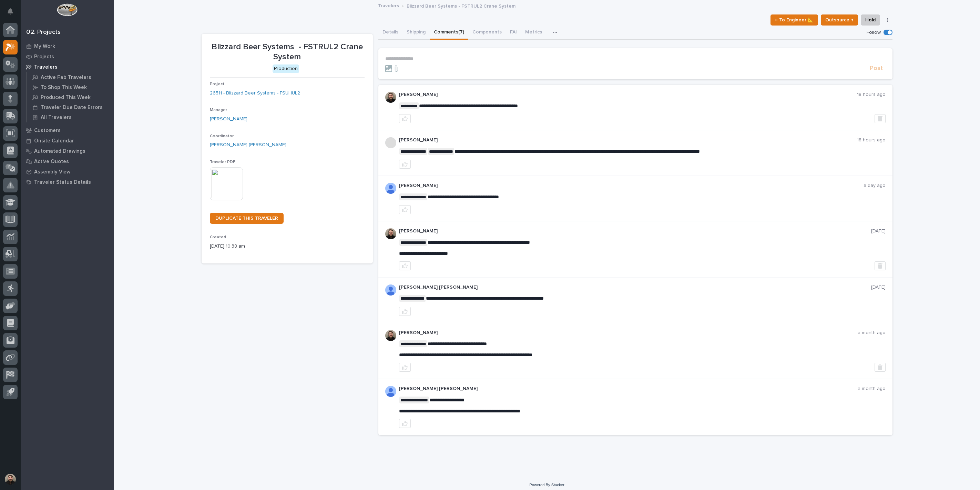  Describe the element at coordinates (64, 87) in the screenshot. I see `p: To Shop This Week` at that location.